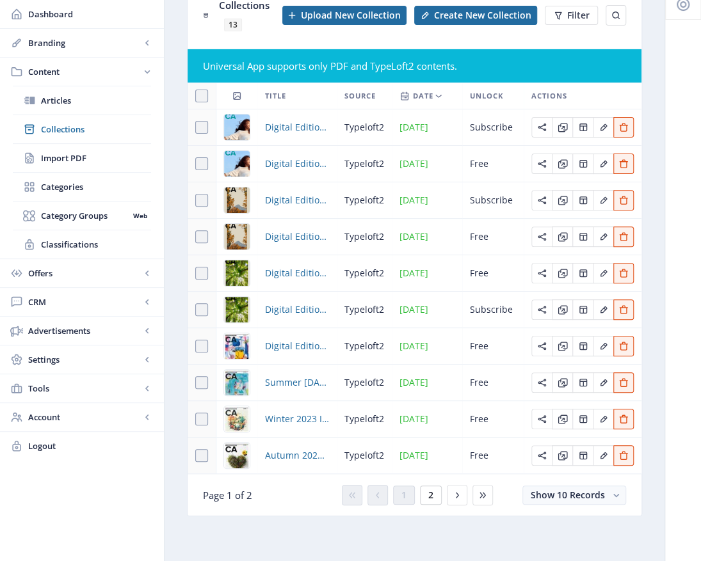 Image resolution: width=701 pixels, height=561 pixels. I want to click on span: Offers, so click(84, 273).